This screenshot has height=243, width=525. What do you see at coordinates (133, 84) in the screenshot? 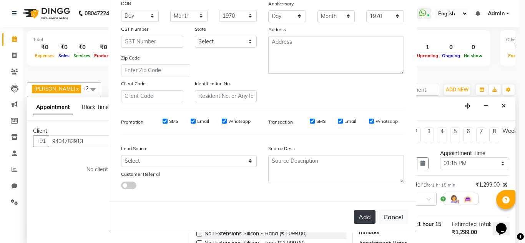
I see `label: Client Code` at bounding box center [133, 84].